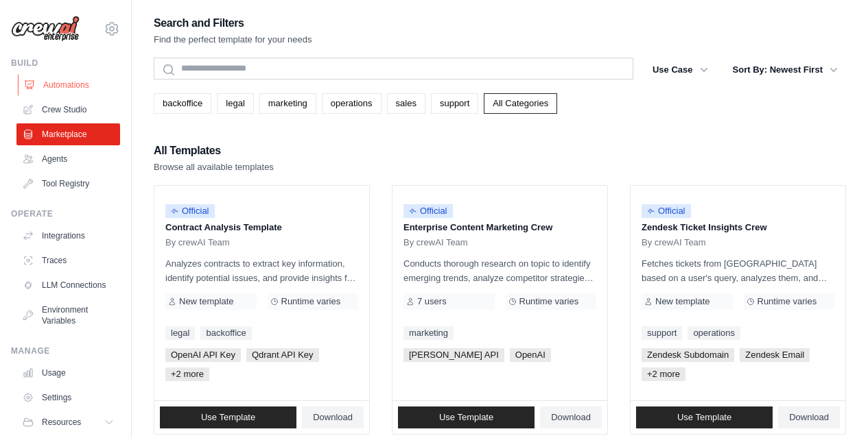  What do you see at coordinates (499, 270) in the screenshot?
I see `p: Conducts thorough research on topic to identify emerging trends, analyze competitor strategies, a...` at bounding box center [499, 270].